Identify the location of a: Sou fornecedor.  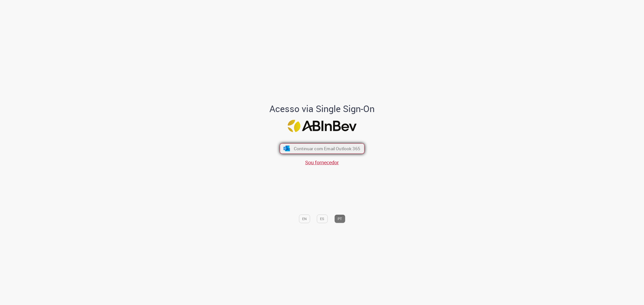
(322, 162).